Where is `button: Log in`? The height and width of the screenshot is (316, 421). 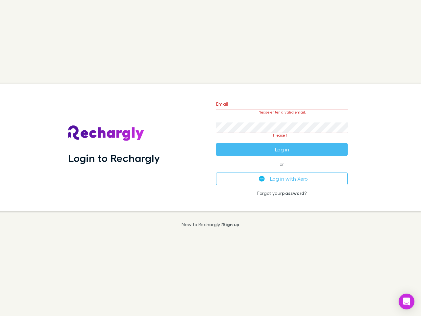 button: Log in is located at coordinates (282, 149).